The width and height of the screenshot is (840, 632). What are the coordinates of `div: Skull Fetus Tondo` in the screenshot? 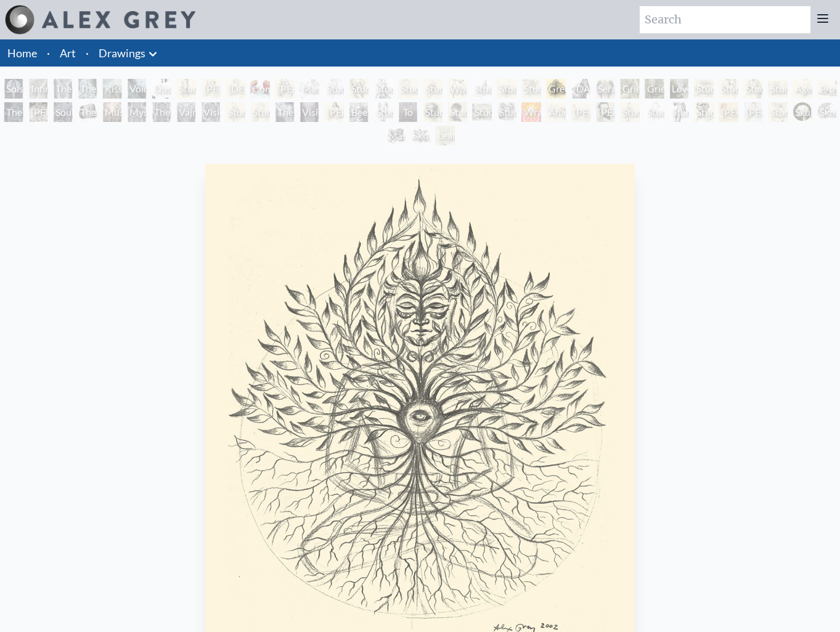 It's located at (420, 136).